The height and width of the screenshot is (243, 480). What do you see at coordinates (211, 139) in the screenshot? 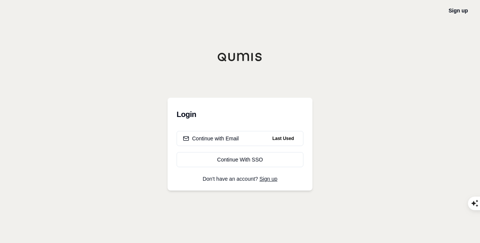
I see `div: Continue with Email` at bounding box center [211, 139].